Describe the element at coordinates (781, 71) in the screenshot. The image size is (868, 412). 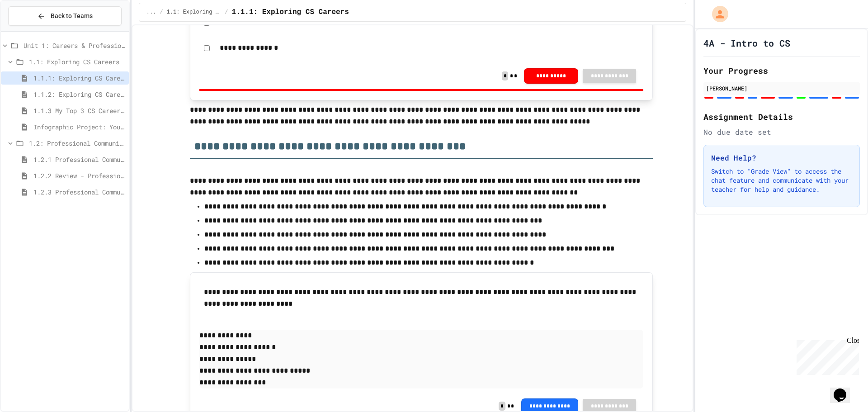
I see `h2: Your Progress` at that location.